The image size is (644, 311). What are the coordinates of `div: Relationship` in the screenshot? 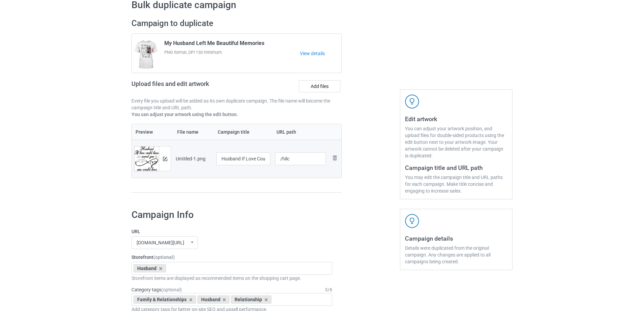 It's located at (251, 299).